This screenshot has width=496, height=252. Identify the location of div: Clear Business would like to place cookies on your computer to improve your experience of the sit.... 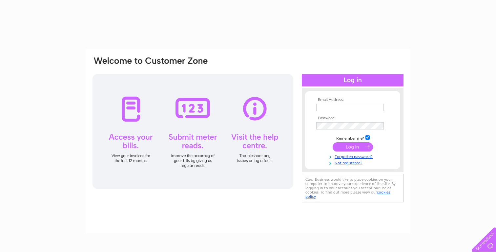
(353, 188).